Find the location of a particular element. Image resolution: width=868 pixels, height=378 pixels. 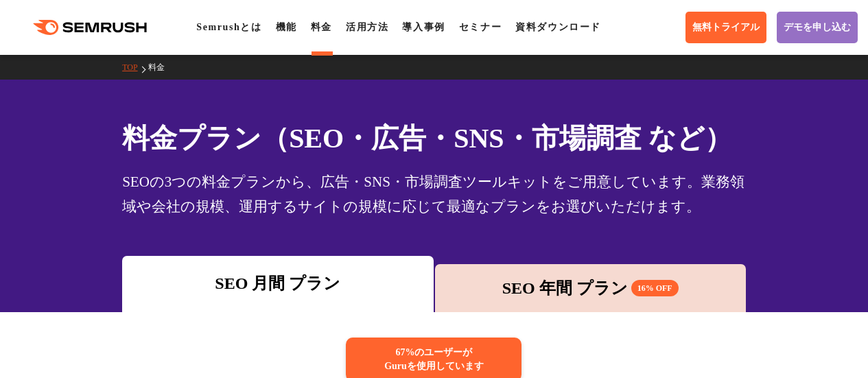

div: SEO 月間 プラン is located at coordinates (277, 283).